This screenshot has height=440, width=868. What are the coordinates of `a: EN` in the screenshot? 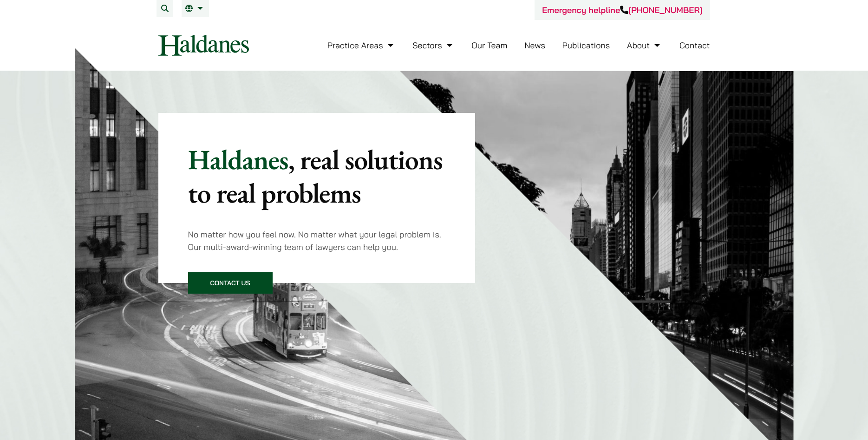 It's located at (195, 8).